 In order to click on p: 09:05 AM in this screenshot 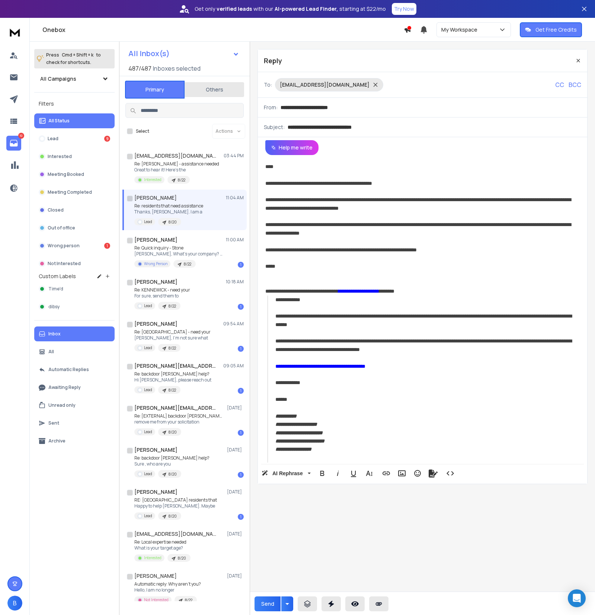, I will do `click(233, 366)`.